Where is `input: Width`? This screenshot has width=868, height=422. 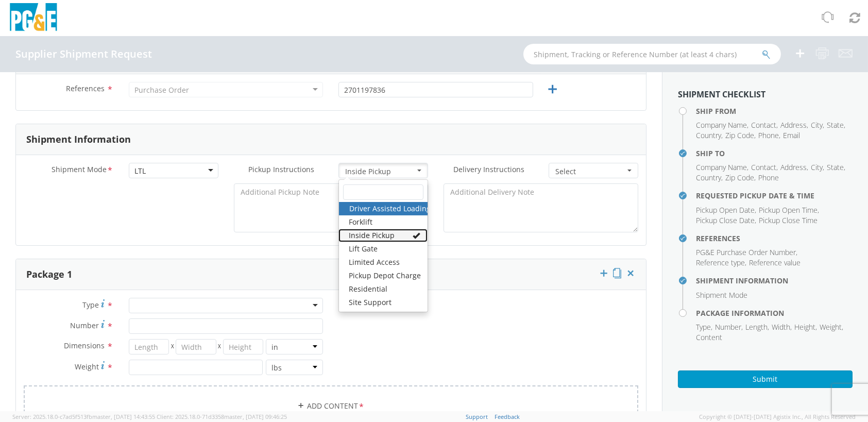 input: Width is located at coordinates (196, 347).